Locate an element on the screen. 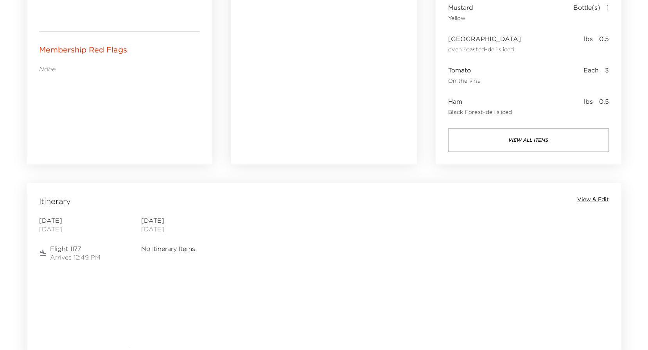  span: oven roasted-deli sliced is located at coordinates (485, 50).